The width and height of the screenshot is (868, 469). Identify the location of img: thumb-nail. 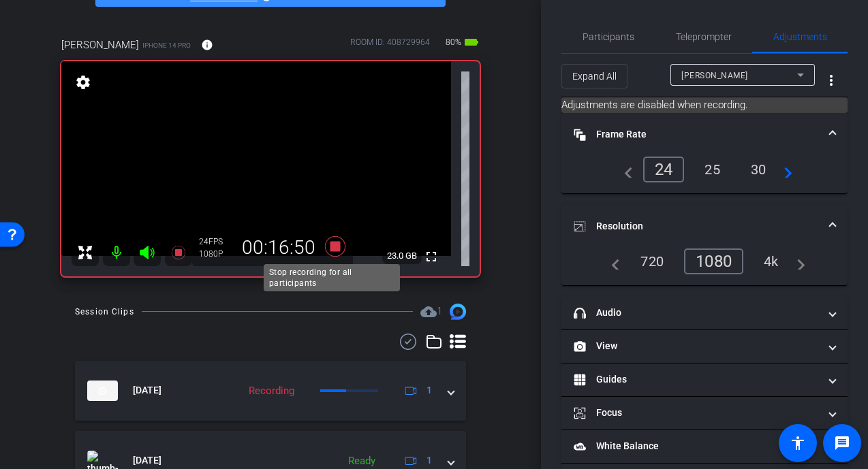
(102, 391).